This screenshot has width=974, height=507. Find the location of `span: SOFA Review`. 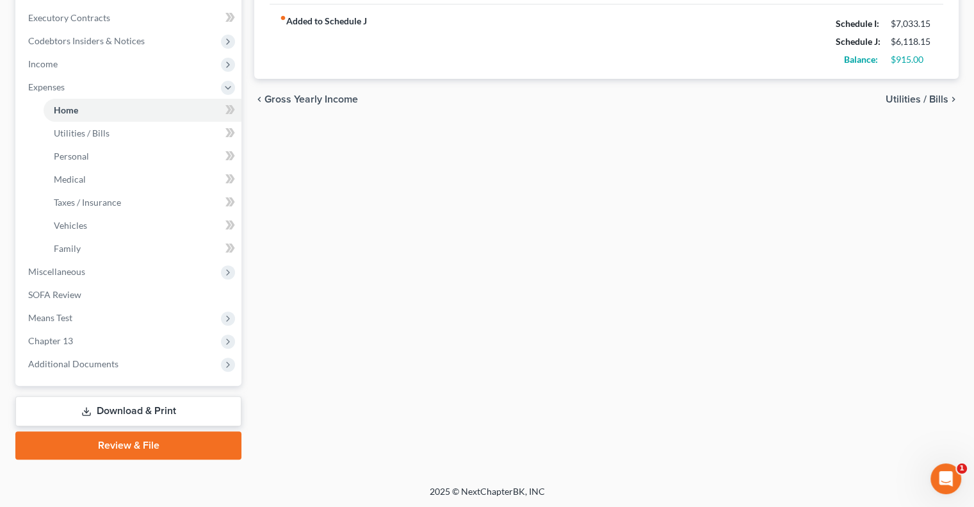

span: SOFA Review is located at coordinates (54, 294).